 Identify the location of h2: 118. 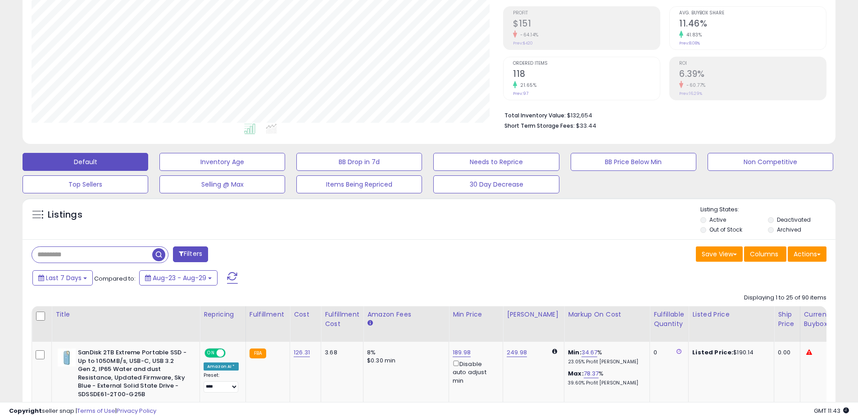
(586, 75).